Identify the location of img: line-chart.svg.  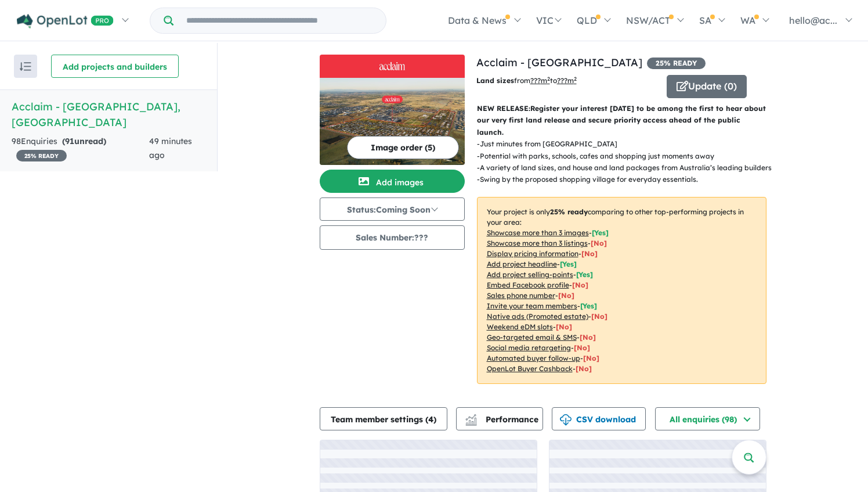
(471, 417).